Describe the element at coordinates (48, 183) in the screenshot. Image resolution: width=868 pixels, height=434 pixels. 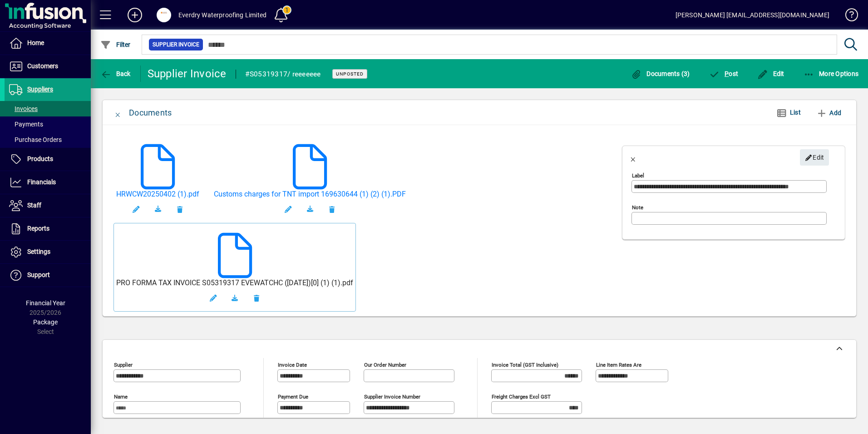
I see `a: Financials` at that location.